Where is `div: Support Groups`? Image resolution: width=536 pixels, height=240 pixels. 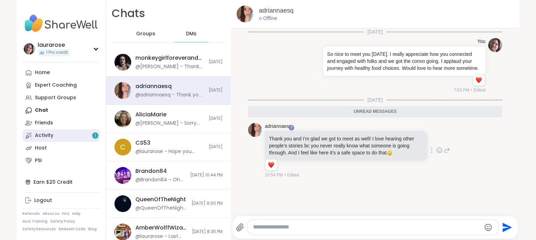 div: Support Groups is located at coordinates (55, 98).